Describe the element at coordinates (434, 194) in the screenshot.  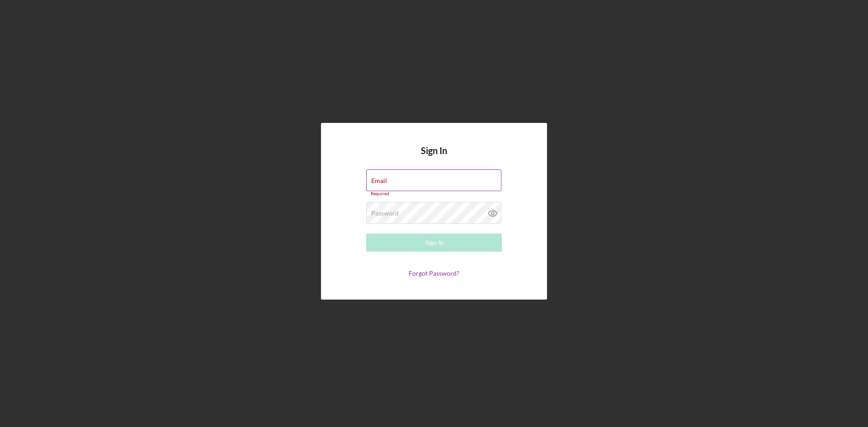
I see `div: Required` at that location.